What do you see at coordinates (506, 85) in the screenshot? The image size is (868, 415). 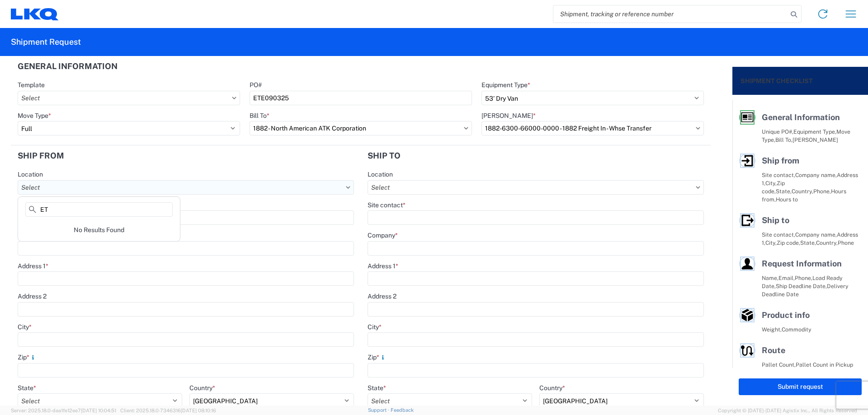 I see `label: Equipment Type` at bounding box center [506, 85].